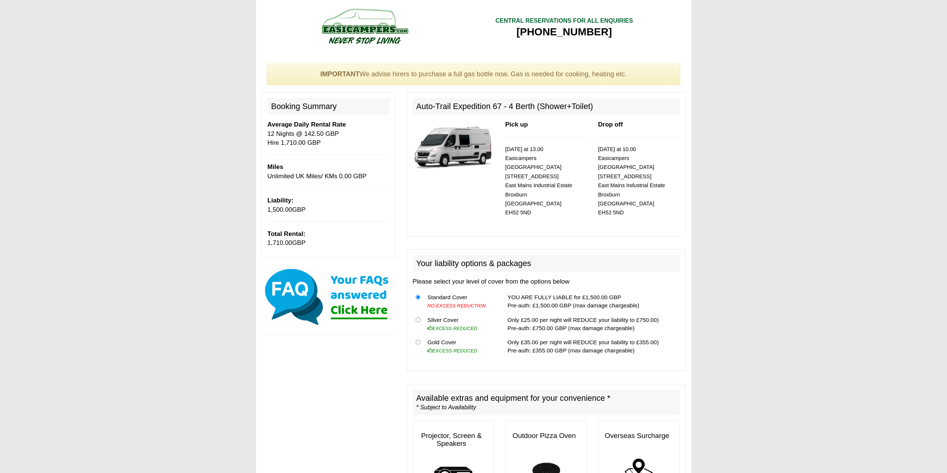 Image resolution: width=947 pixels, height=473 pixels. What do you see at coordinates (329, 297) in the screenshot?
I see `img: Click here for our most common FAQs` at bounding box center [329, 297].